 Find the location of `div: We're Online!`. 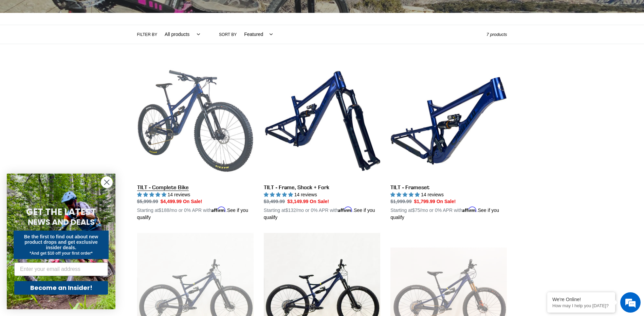

div: We're Online! is located at coordinates (581, 299).